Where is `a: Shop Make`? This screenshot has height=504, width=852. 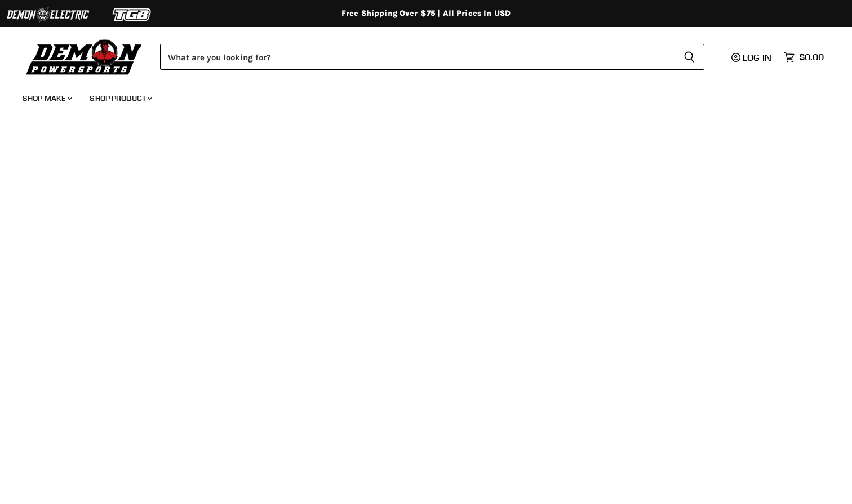 a: Shop Make is located at coordinates (46, 98).